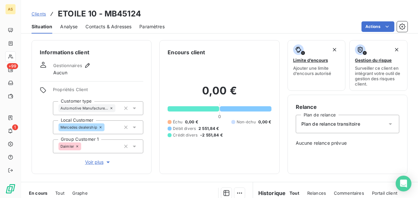 The width and height of the screenshot is (418, 198). Describe the element at coordinates (177, 122) in the screenshot. I see `span: Échu` at that location.